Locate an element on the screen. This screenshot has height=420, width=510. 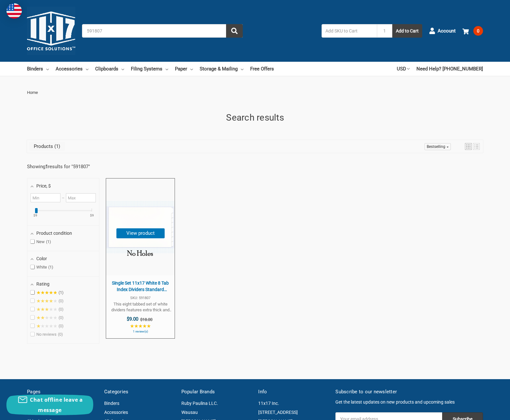
span: Price is located at coordinates (43, 185).